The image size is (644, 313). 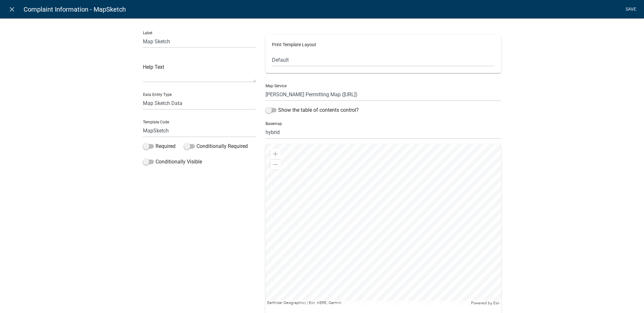 What do you see at coordinates (159, 146) in the screenshot?
I see `label: Required` at bounding box center [159, 146].